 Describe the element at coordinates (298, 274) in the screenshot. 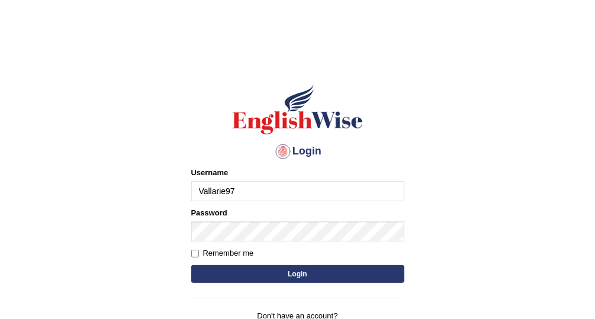

I see `button: Login` at that location.